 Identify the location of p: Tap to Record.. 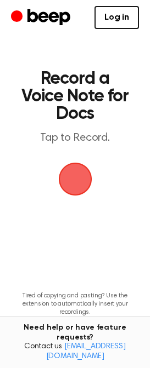
(75, 138).